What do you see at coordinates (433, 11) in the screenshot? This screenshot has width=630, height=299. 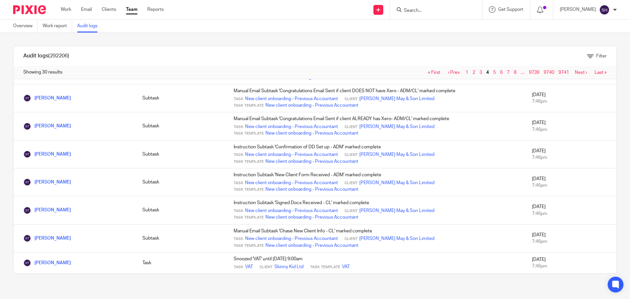 I see `input: Search` at bounding box center [433, 11].